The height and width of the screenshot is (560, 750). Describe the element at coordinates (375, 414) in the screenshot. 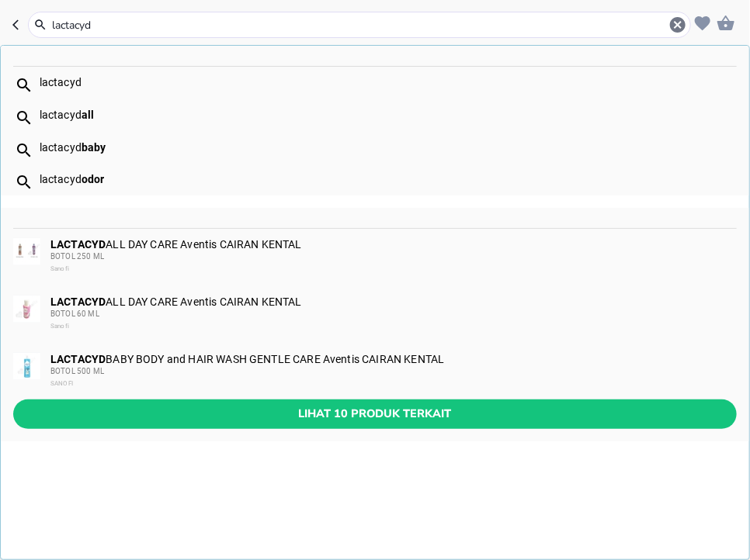

I see `button: Lihat 10 produk terkait` at that location.